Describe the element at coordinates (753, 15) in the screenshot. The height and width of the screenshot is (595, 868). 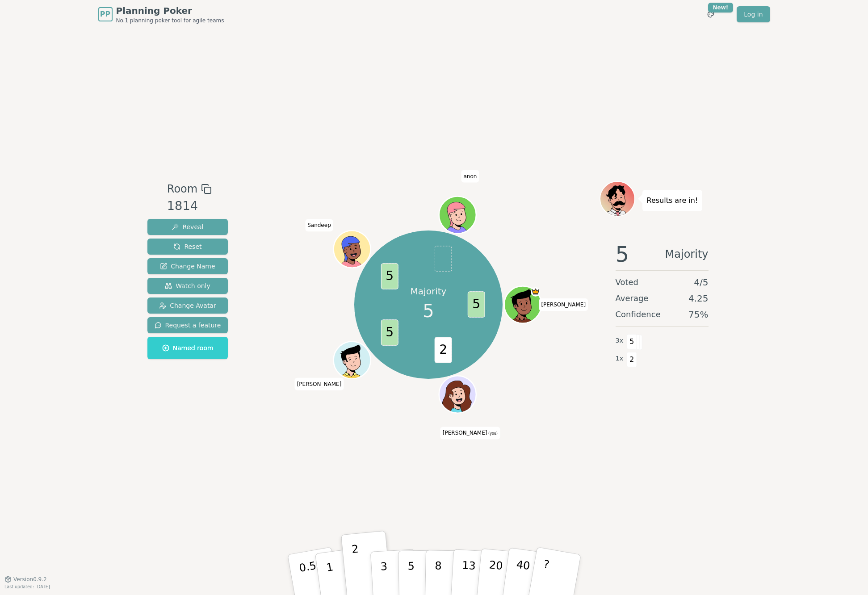
I see `a: Log in` at that location.